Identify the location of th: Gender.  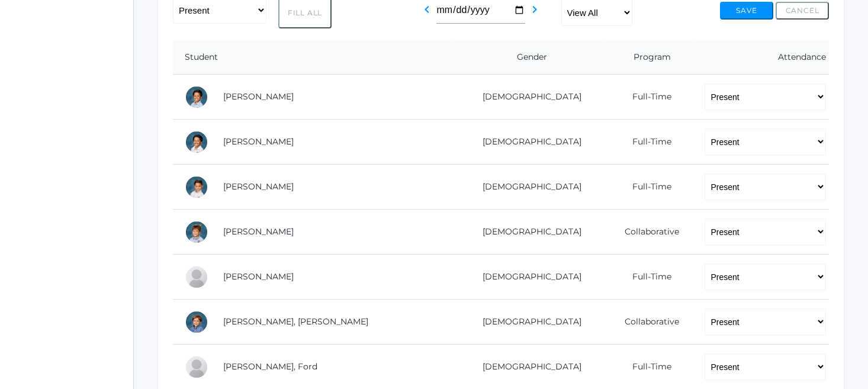
(527, 58).